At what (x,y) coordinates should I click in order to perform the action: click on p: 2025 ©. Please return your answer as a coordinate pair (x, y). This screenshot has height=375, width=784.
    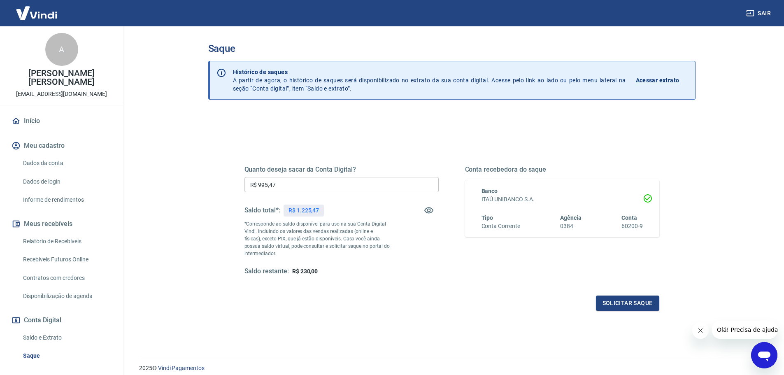
    Looking at the image, I should click on (452, 368).